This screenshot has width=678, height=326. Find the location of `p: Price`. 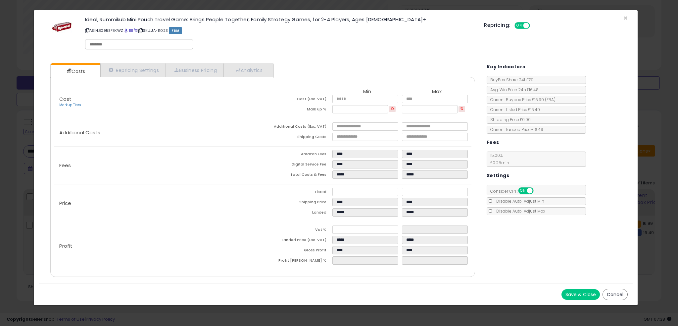

p: Price is located at coordinates (158, 203).